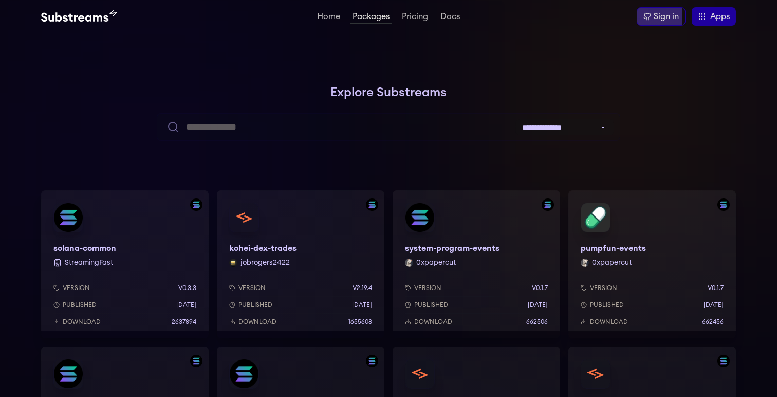 Image resolution: width=777 pixels, height=397 pixels. I want to click on a: Filter by solana networkpumpfun-eventspumpfun-events0xpapercut 0xpapercutVersionv0.1.7Published[D..., so click(652, 264).